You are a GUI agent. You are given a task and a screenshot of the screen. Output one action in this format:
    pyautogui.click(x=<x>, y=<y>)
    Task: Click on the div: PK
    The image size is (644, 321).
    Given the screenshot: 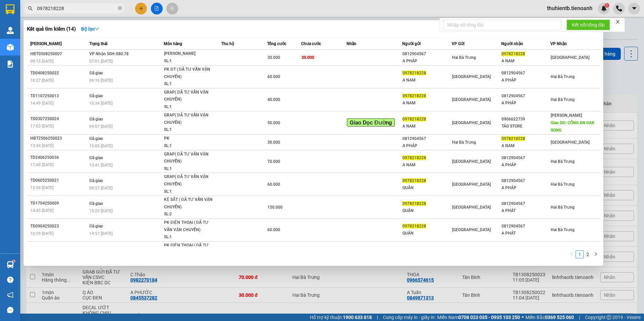 What is the action you would take?
    pyautogui.click(x=190, y=139)
    